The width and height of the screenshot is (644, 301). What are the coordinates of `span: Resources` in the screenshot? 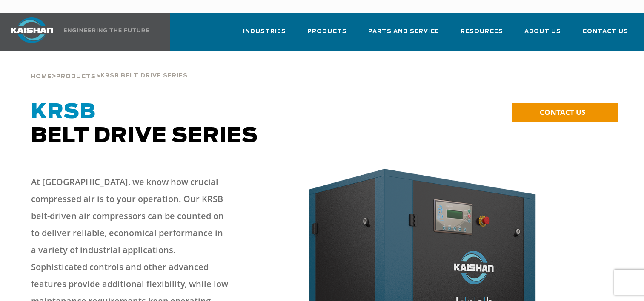 It's located at (482, 32).